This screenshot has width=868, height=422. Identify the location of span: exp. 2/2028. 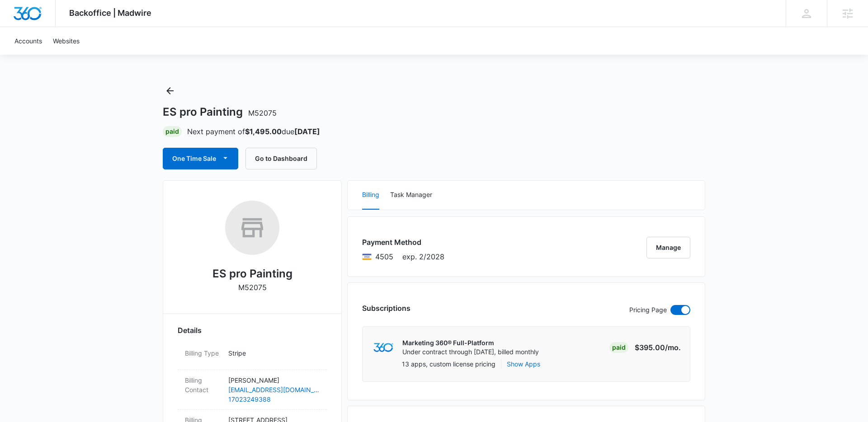
(423, 257).